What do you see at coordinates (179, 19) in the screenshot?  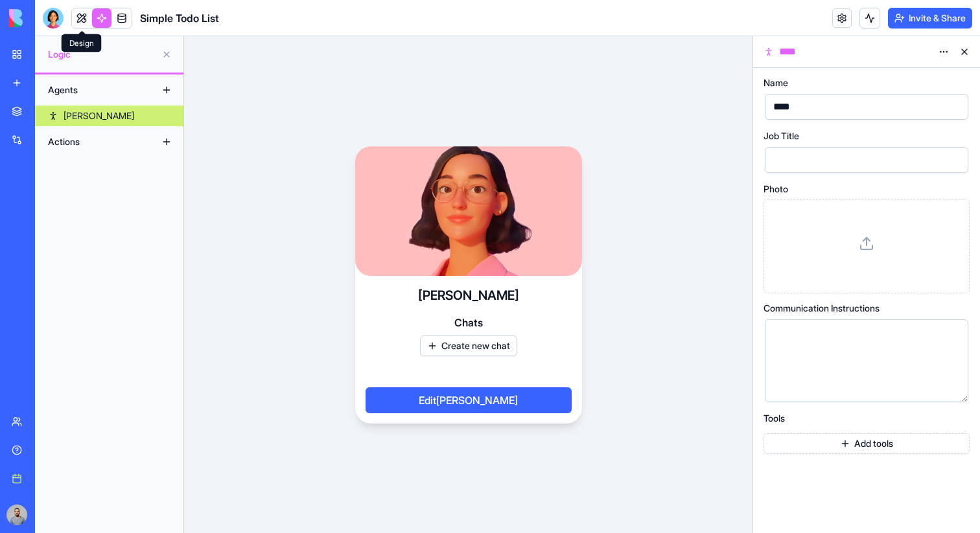 I see `h1: Simple Todo List` at bounding box center [179, 19].